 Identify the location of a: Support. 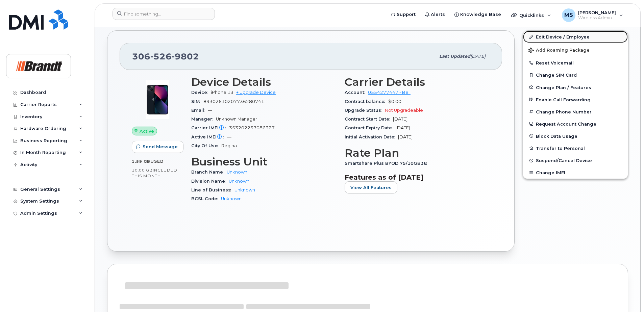
(403, 14).